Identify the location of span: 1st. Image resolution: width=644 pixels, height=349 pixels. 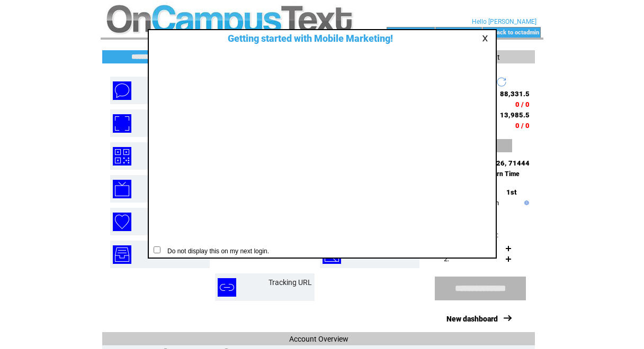
(511, 192).